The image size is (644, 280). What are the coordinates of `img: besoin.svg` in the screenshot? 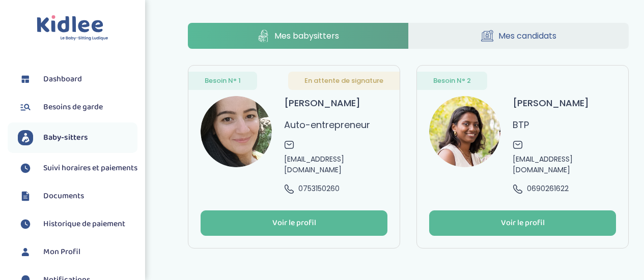 It's located at (26, 107).